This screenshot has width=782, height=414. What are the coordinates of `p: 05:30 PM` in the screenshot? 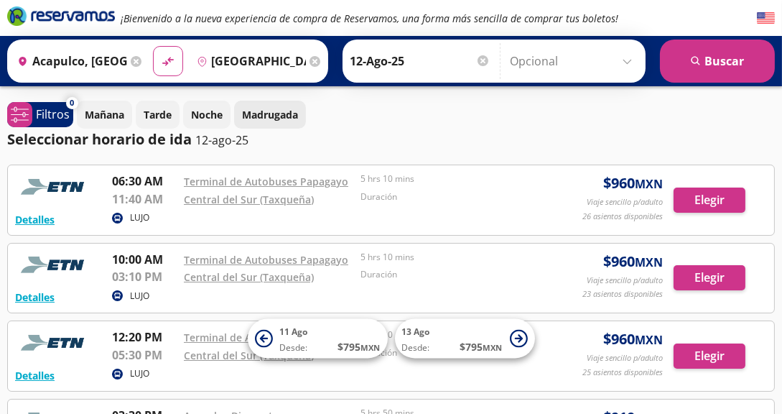 It's located at (144, 355).